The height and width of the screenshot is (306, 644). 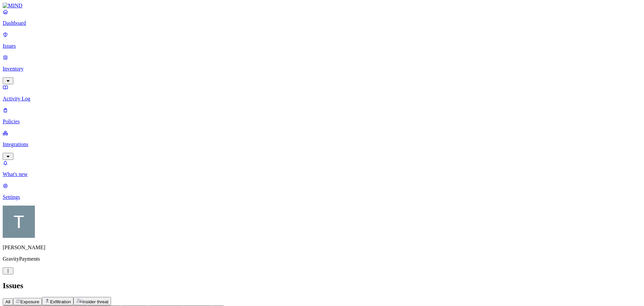 What do you see at coordinates (12, 6) in the screenshot?
I see `img: MIND` at bounding box center [12, 6].